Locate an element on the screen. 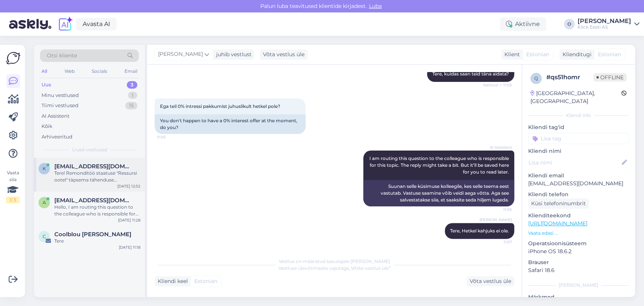  div: 1 / 3 is located at coordinates (13, 200).